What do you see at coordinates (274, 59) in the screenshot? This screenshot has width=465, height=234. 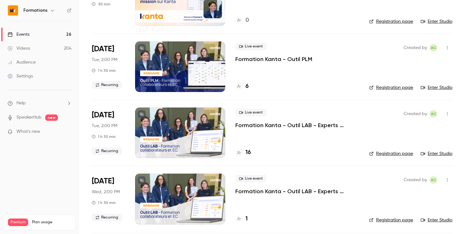 I see `a: Formation Kanta - Outil PLM` at bounding box center [274, 59].